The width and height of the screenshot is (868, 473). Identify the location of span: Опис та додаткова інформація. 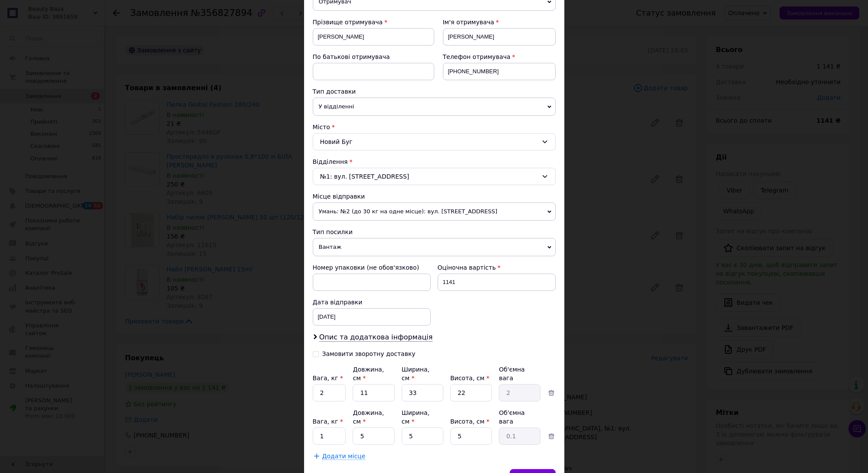
(376, 338).